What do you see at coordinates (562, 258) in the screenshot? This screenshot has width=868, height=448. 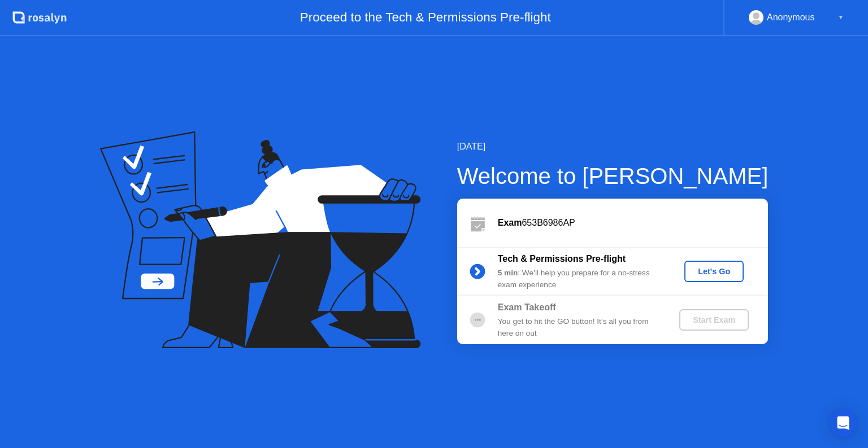 I see `b: Tech & Permissions Pre-flight` at bounding box center [562, 258].